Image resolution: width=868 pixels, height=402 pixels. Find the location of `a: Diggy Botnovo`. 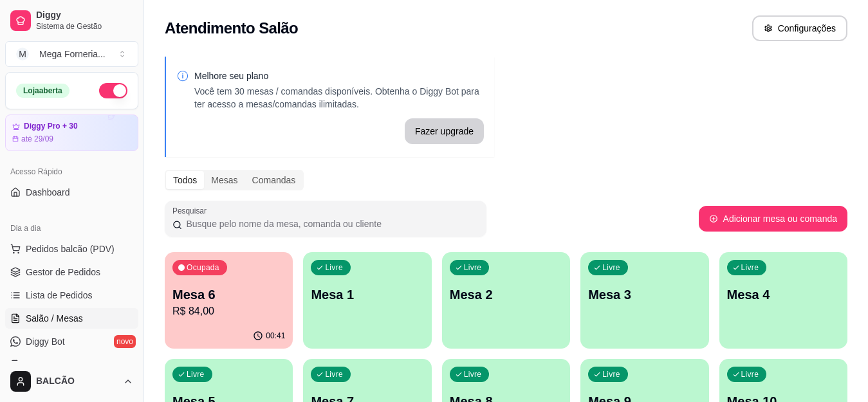

a: Diggy Botnovo is located at coordinates (72, 342).